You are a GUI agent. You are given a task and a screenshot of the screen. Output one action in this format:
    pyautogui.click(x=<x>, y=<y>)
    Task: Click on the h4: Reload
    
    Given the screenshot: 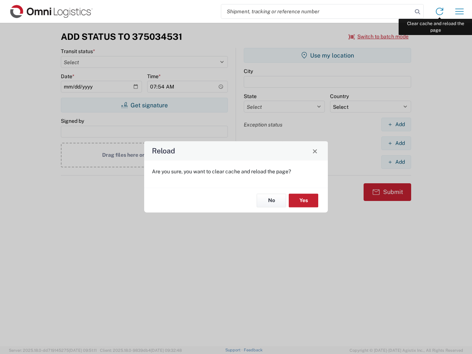 What is the action you would take?
    pyautogui.click(x=163, y=151)
    